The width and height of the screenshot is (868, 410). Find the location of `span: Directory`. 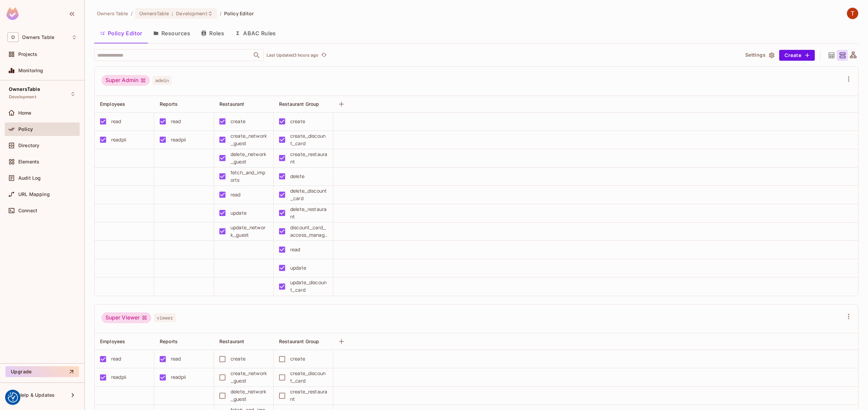

span: Directory is located at coordinates (29, 146).